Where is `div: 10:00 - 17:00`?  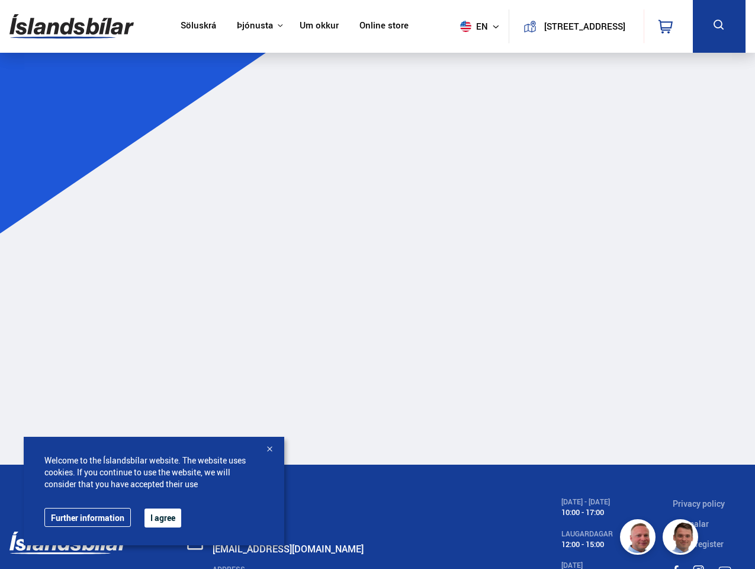 div: 10:00 - 17:00 is located at coordinates (587, 512).